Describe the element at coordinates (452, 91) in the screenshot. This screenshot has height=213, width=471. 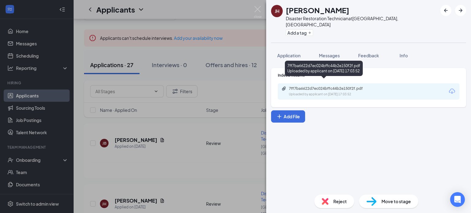
I see `a: Download` at that location.